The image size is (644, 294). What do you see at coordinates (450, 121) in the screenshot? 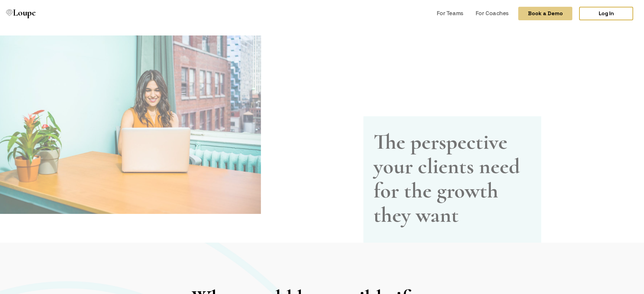
I see `h1: The perspective your clients need for the growth they want` at bounding box center [450, 121].